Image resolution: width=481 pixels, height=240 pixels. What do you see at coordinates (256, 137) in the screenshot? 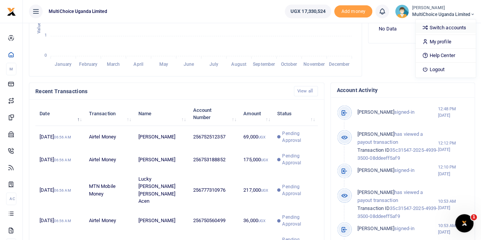
I see `td: 69,000` at bounding box center [256, 137].